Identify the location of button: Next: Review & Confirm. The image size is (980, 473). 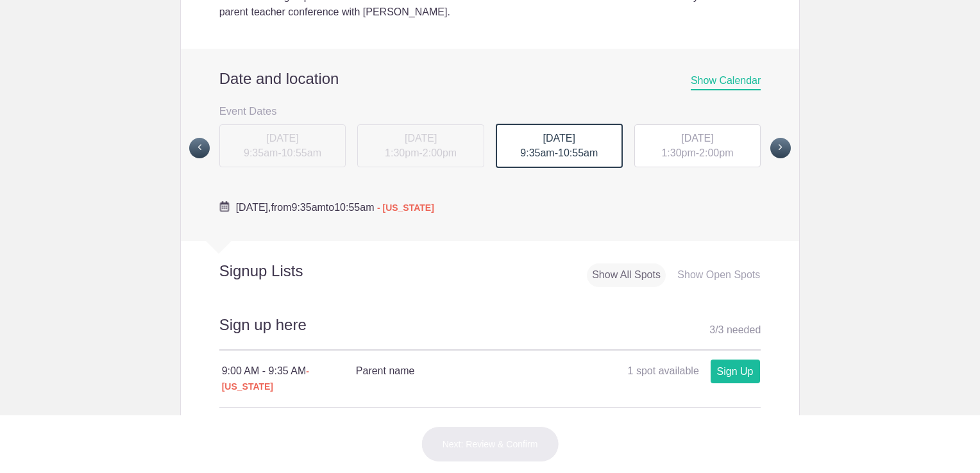
(490, 445).